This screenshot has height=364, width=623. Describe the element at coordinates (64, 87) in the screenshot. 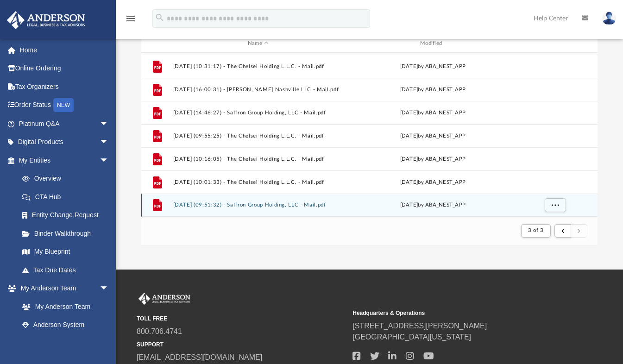

I see `a: Tax Organizers` at that location.